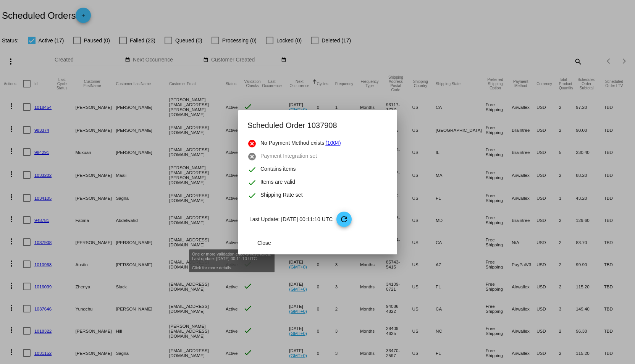  I want to click on button: Close dialog, so click(264, 243).